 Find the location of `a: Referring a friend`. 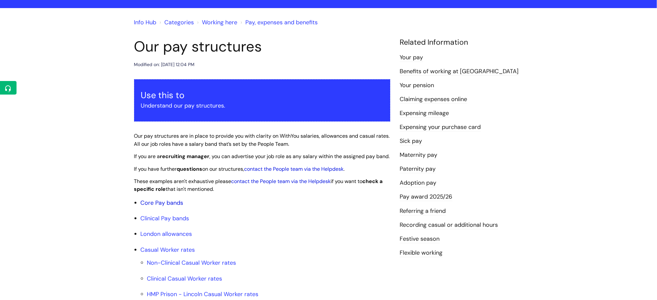

a: Referring a friend is located at coordinates (423, 211).